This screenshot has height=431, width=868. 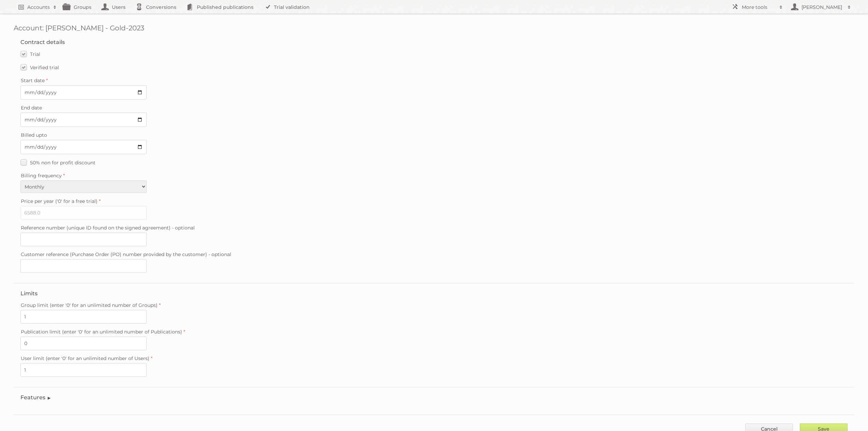 What do you see at coordinates (89, 306) in the screenshot?
I see `span: Group limit (enter '0' for an unlimited number of Groups)` at bounding box center [89, 306].